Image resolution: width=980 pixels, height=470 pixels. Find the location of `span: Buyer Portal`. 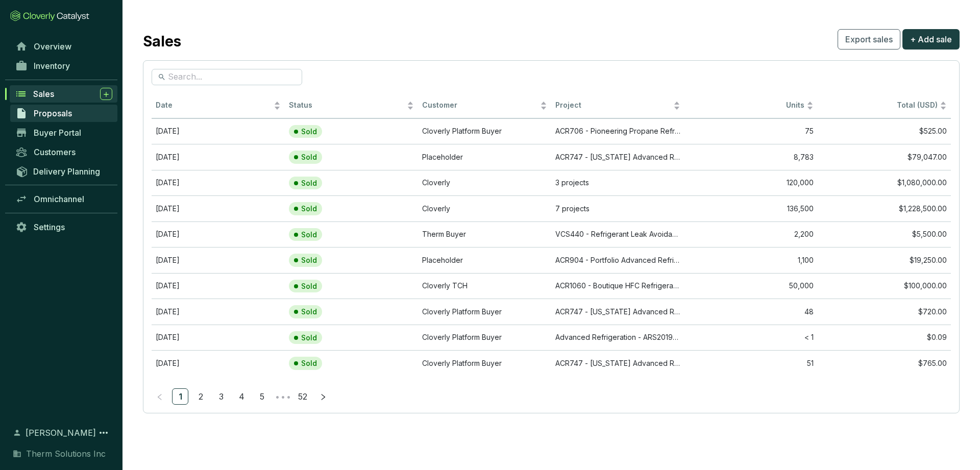

span: Buyer Portal is located at coordinates (57, 133).